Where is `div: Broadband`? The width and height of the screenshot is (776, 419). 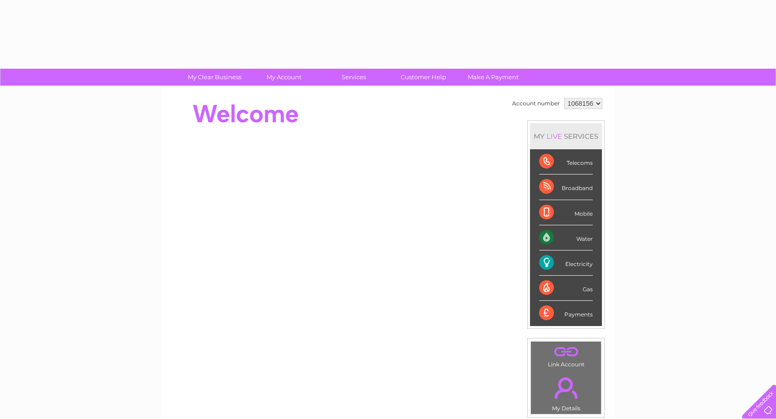
div: Broadband is located at coordinates (566, 187).